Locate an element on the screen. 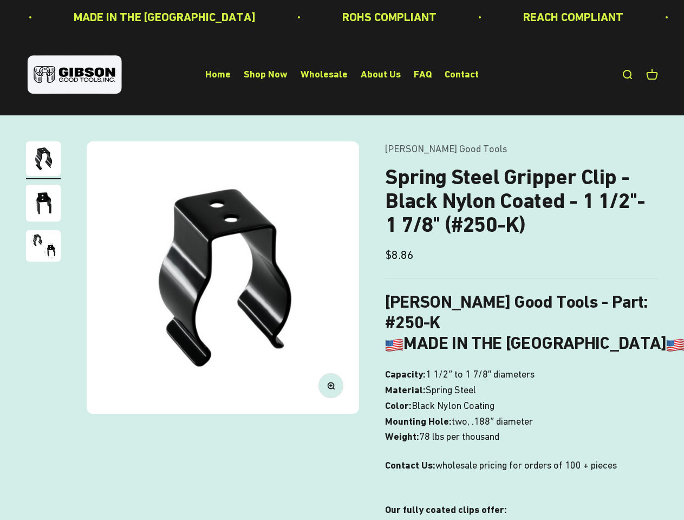 The image size is (684, 520). strong: Our fully coated clips offer: is located at coordinates (446, 509).